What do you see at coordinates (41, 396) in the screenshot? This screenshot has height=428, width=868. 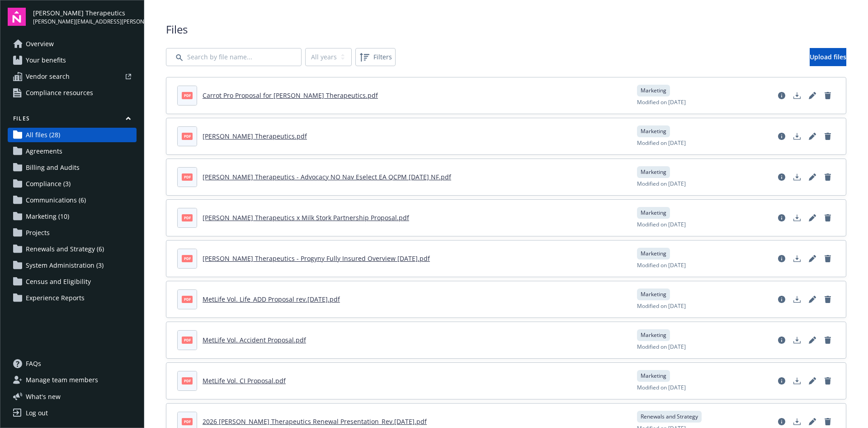 I see `button: What's new` at bounding box center [41, 396].